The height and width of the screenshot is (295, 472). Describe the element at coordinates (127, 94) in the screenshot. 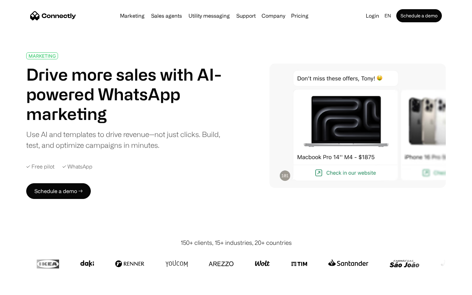

I see `h1: Drive more sales with AI-powered WhatsApp marketing` at that location.